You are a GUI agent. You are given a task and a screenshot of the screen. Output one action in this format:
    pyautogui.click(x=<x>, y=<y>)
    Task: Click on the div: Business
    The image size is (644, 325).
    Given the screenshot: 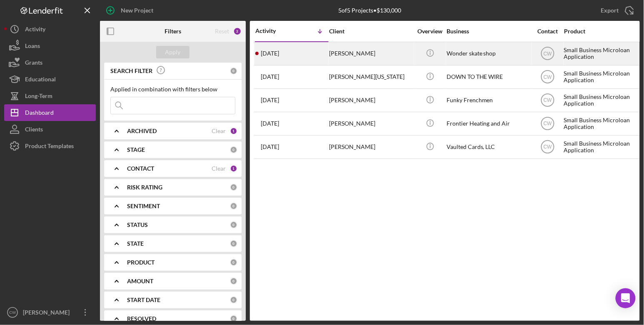 What is the action you would take?
    pyautogui.click(x=488, y=31)
    